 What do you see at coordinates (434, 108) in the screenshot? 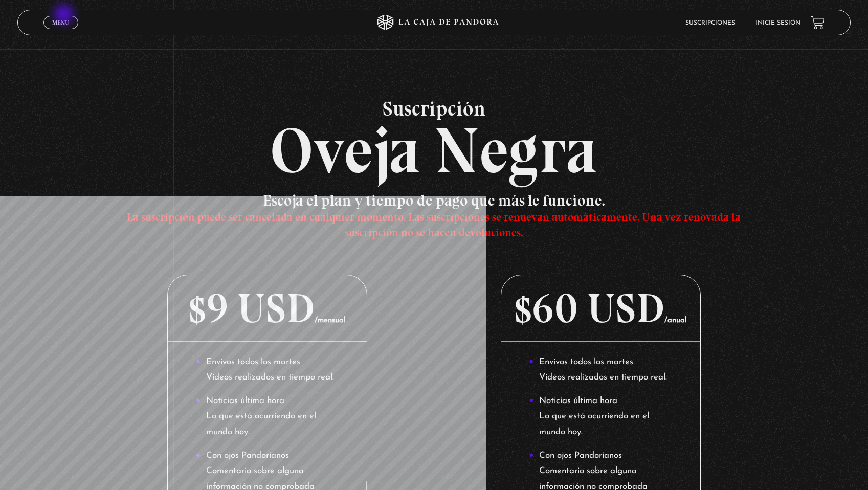
I see `span: Suscripción` at bounding box center [434, 108].